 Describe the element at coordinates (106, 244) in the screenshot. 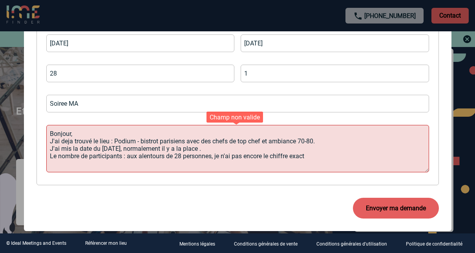

I see `a: Référencer mon lieu` at that location.